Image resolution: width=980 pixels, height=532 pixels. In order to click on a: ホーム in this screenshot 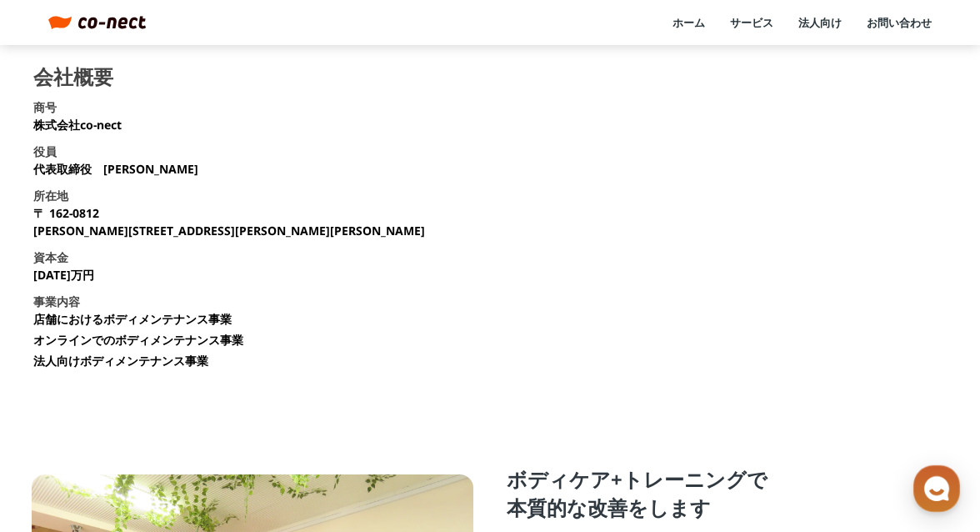, I will do `click(689, 23)`.